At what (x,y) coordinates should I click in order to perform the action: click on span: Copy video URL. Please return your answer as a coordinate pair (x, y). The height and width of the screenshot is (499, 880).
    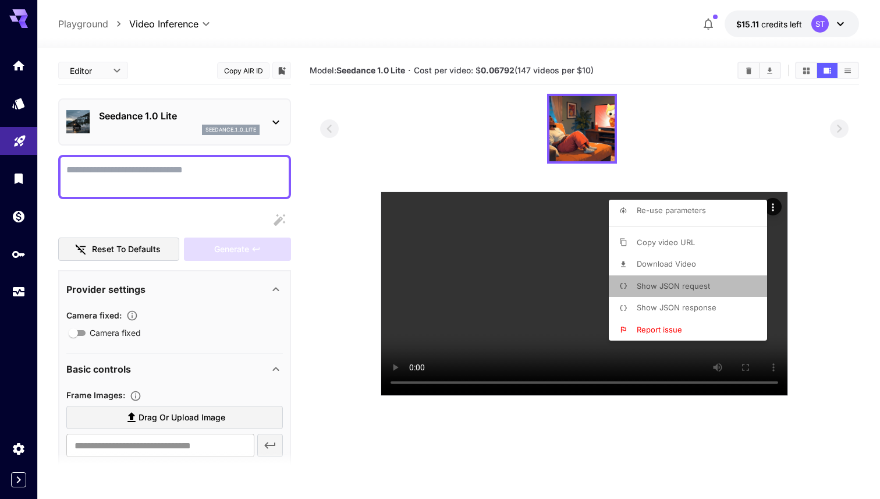
    Looking at the image, I should click on (666, 242).